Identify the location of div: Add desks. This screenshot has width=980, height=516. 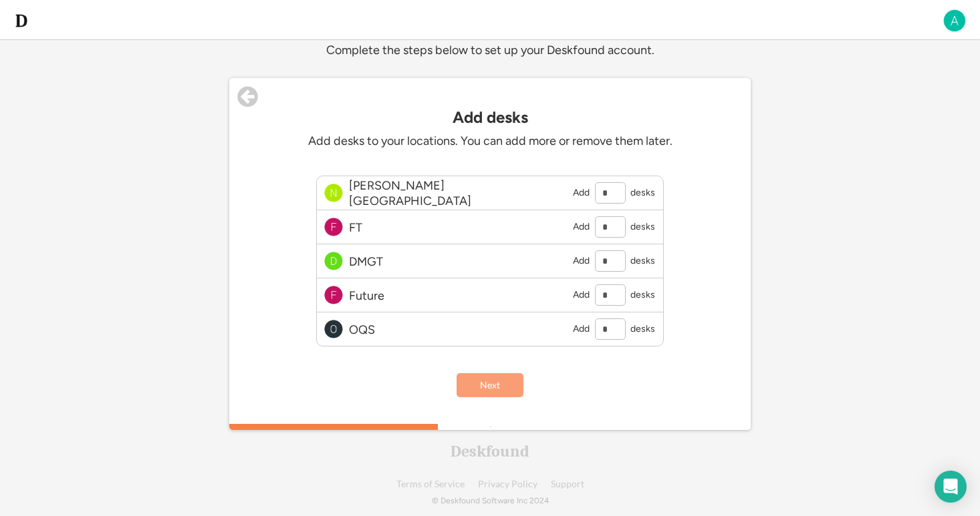
(490, 117).